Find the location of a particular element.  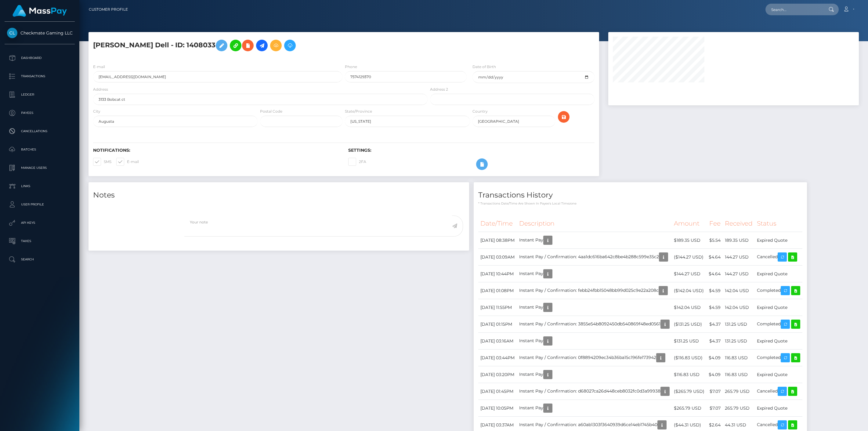

td: 142.04 USD is located at coordinates (738, 307).